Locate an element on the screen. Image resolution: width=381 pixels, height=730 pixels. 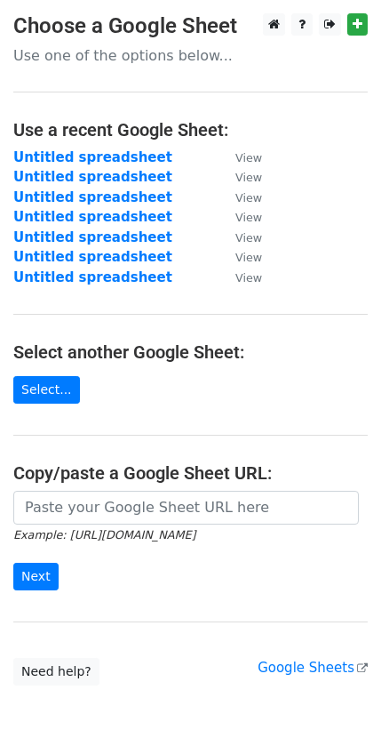
h4: Select another Google Sheet: is located at coordinates (190, 352).